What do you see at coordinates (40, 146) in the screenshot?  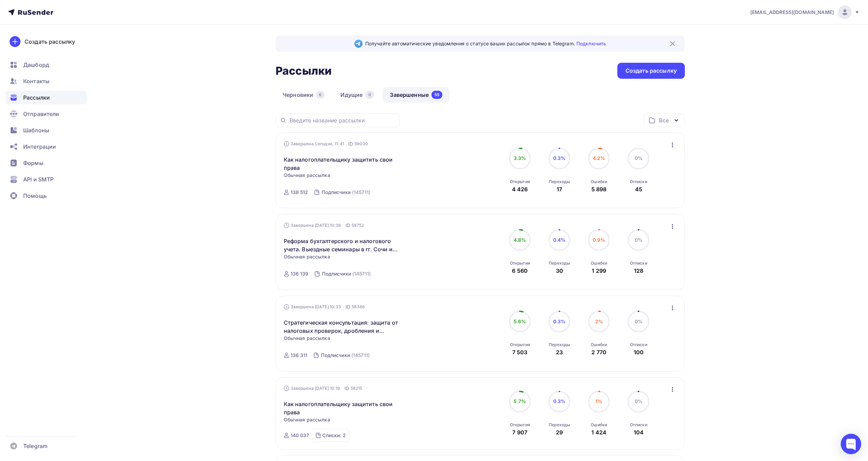 I see `span: Интеграции` at bounding box center [40, 146].